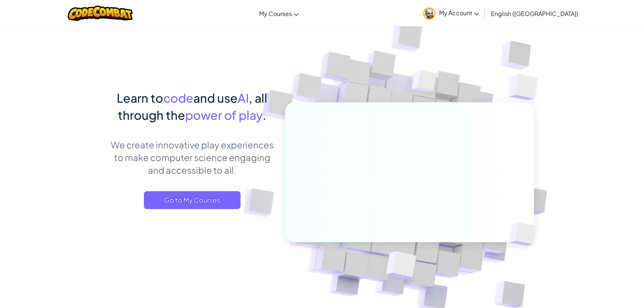 This screenshot has width=644, height=308. Describe the element at coordinates (192, 157) in the screenshot. I see `p: We create innovative play experiences to make computer science engaging and accessible to all.` at that location.